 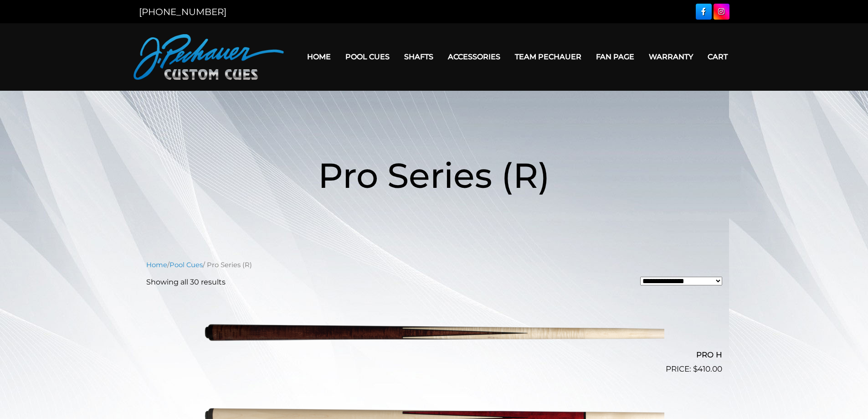 What do you see at coordinates (434, 175) in the screenshot?
I see `span: Pro Series (R)` at bounding box center [434, 175].